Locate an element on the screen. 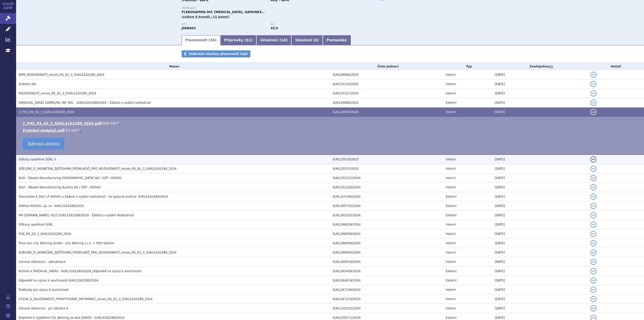  td: SUKL247149/2024 is located at coordinates (387, 290).